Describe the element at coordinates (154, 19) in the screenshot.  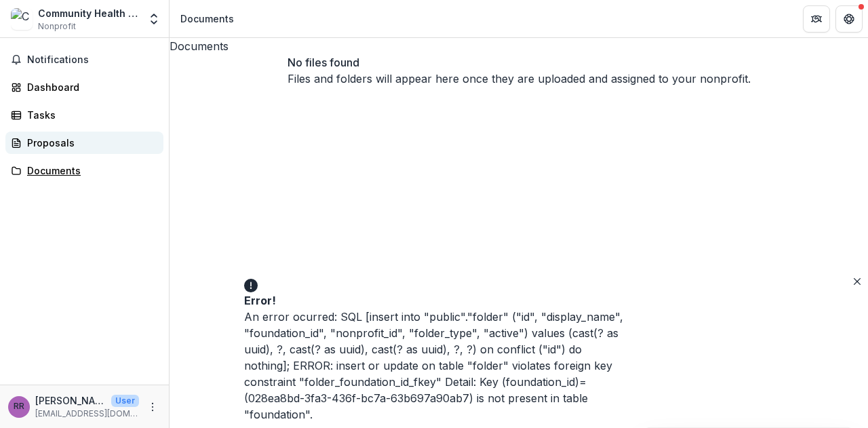
I see `button: Open entity switcher` at that location.